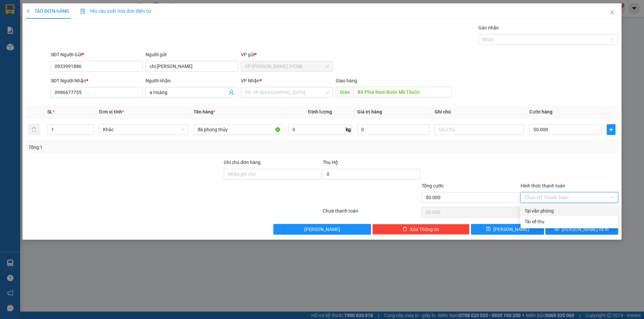  What do you see at coordinates (273, 174) in the screenshot?
I see `input: Ghi chú đơn hàng` at bounding box center [273, 174].